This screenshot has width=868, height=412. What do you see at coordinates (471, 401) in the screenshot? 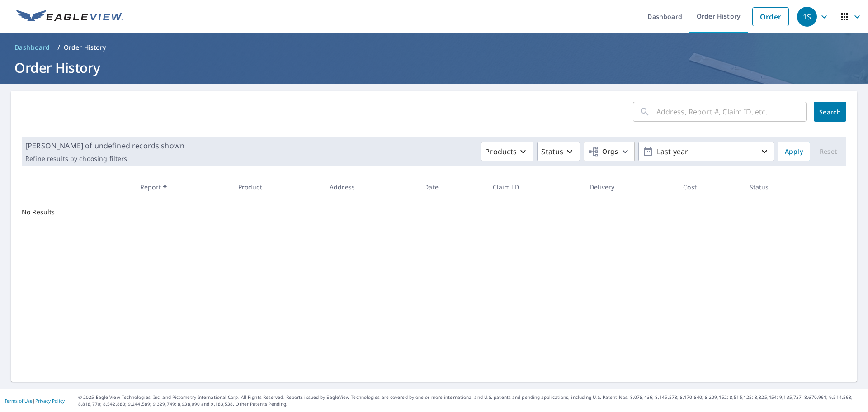
I see `p: © 2025 Eagle View Technologies, Inc. and Pictometry International Corp. All Rights Reserved. Repo...` at bounding box center [471, 401].